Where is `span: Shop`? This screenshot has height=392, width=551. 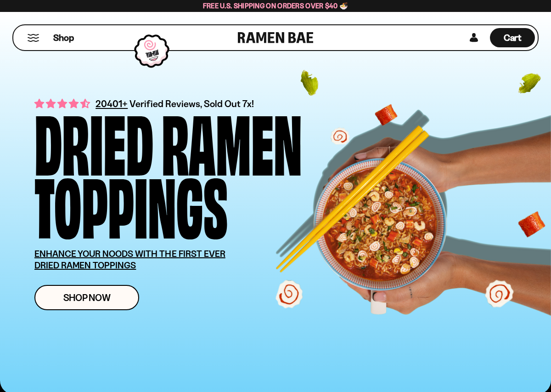 span: Shop is located at coordinates (63, 38).